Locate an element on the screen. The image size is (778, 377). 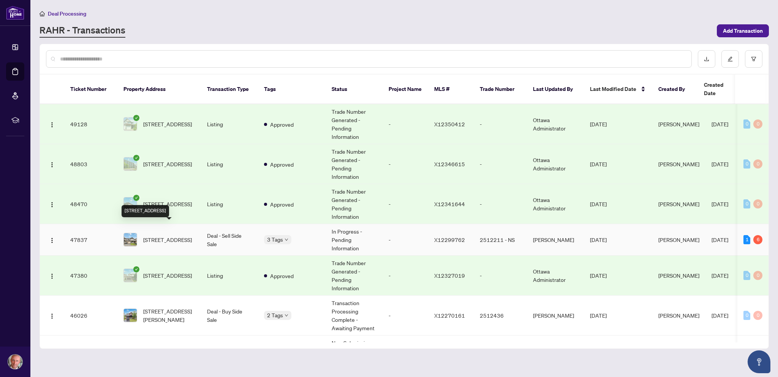
div: 6 is located at coordinates (758, 239).